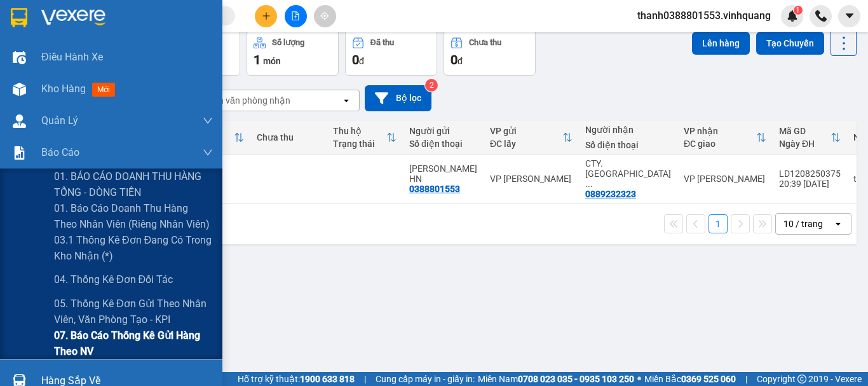 This screenshot has width=868, height=386. I want to click on span: thanh0388801553.vinhquang, so click(704, 15).